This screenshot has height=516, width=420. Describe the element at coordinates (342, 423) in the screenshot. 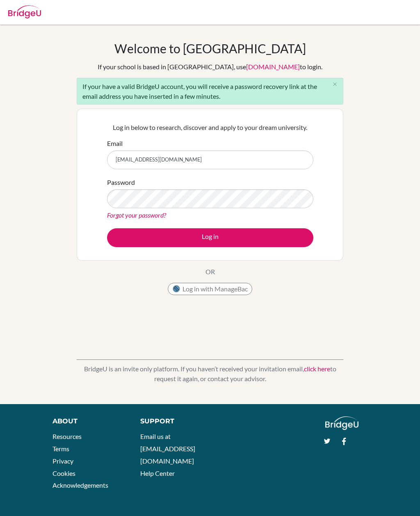

I see `img: logo_white@2x-f4f0deed5e89b7ecb1c2cc34c3e3d731f90f0f143d5ea2071677605dd97b5244.png` at that location.